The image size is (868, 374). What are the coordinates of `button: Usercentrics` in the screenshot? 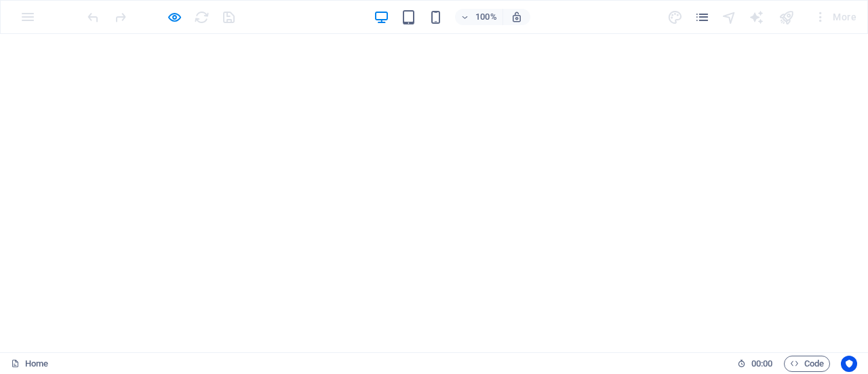 It's located at (850, 364).